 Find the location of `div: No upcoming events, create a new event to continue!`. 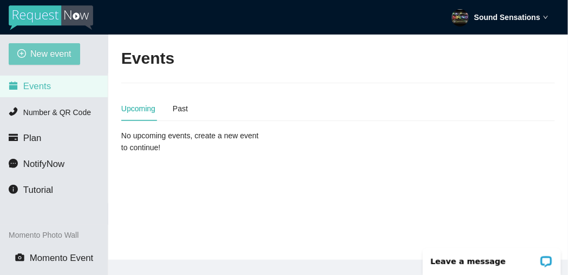

div: No upcoming events, create a new event to continue! is located at coordinates (190, 142).